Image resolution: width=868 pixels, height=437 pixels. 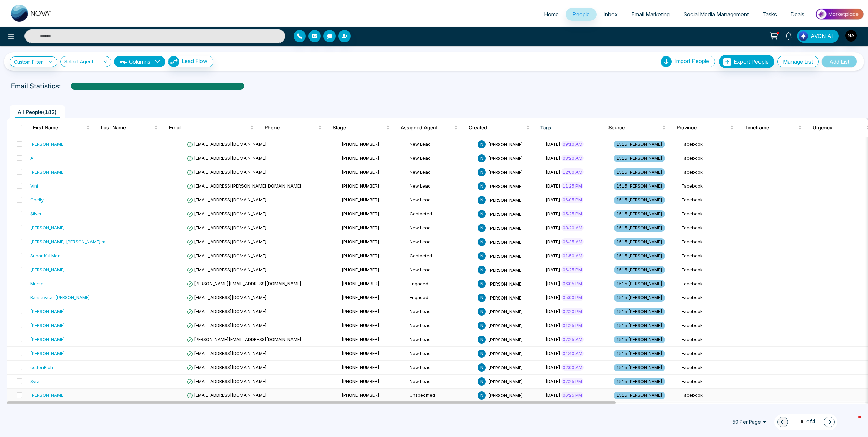 I want to click on a: Inbox, so click(x=611, y=14).